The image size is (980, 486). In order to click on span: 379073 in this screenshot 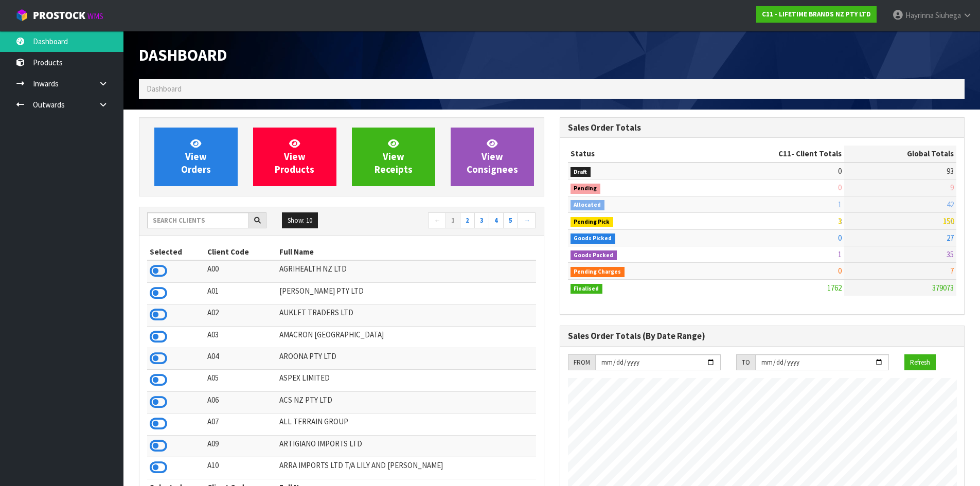, I will do `click(943, 287)`.